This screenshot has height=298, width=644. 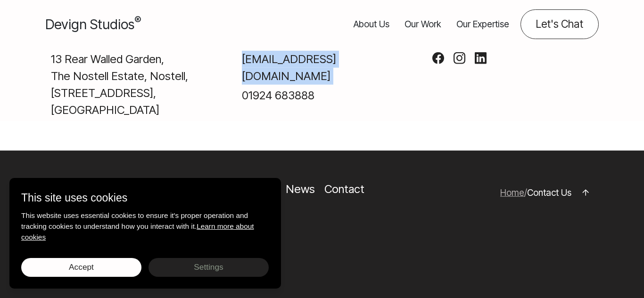 What do you see at coordinates (81, 267) in the screenshot?
I see `button: Accept` at bounding box center [81, 267].